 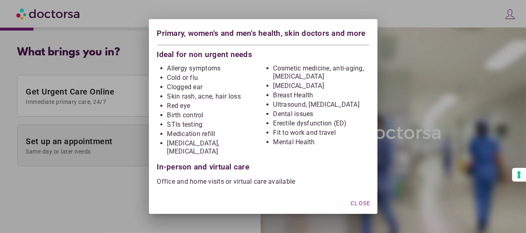 What do you see at coordinates (215, 78) in the screenshot?
I see `li: Cold or flu` at bounding box center [215, 78].